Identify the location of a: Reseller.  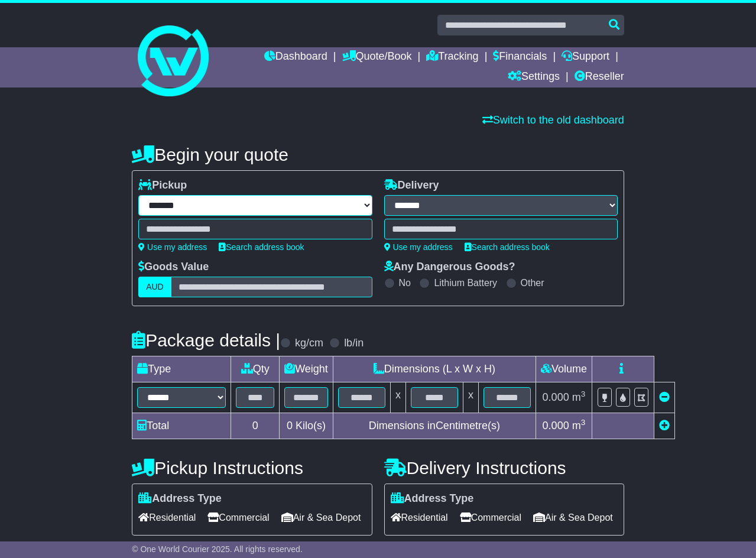
(599, 78).